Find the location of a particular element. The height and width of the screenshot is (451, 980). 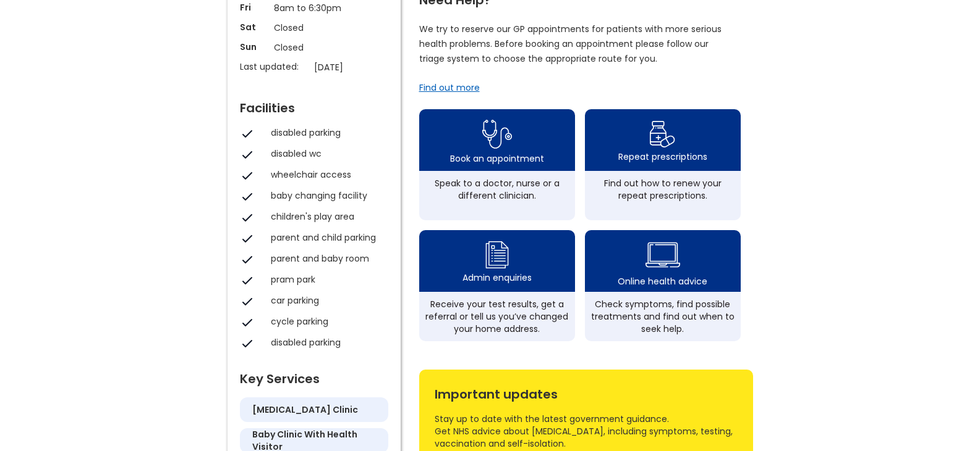

p: Last updated: is located at coordinates (274, 67).